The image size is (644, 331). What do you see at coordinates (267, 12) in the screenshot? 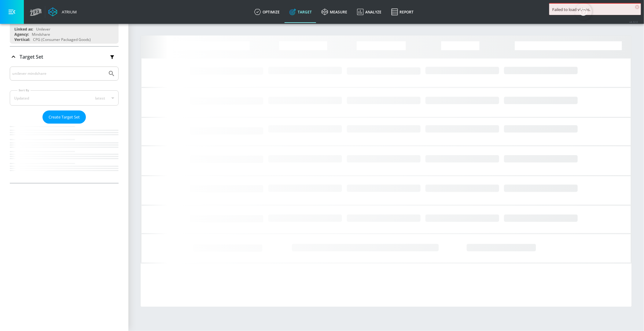
I see `a: optimize` at bounding box center [267, 12].